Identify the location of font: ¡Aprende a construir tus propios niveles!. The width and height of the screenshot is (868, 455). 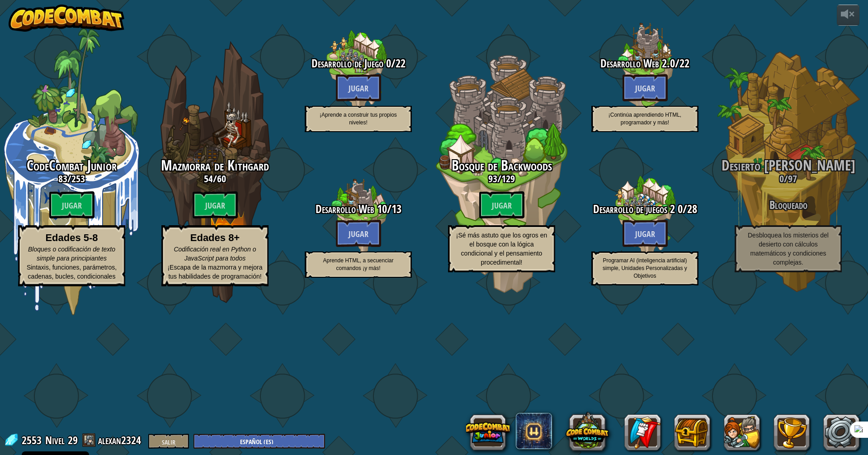
(358, 118).